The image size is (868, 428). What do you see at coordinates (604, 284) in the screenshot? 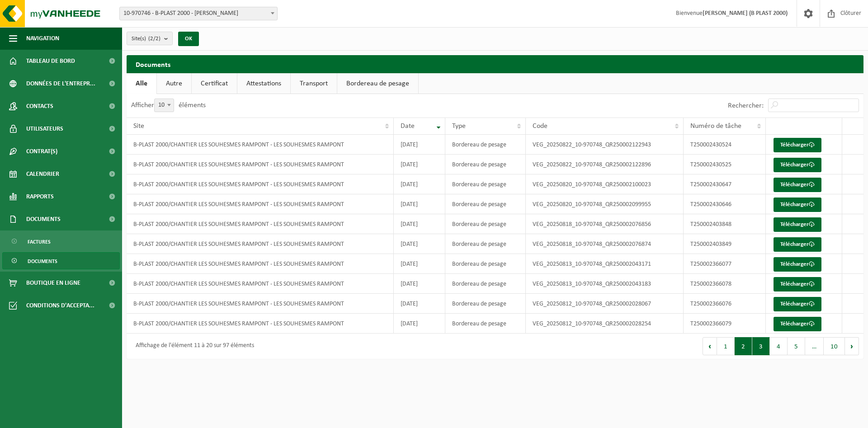
I see `td: VEG_20250813_10-970748_QR250002043183` at bounding box center [604, 284].